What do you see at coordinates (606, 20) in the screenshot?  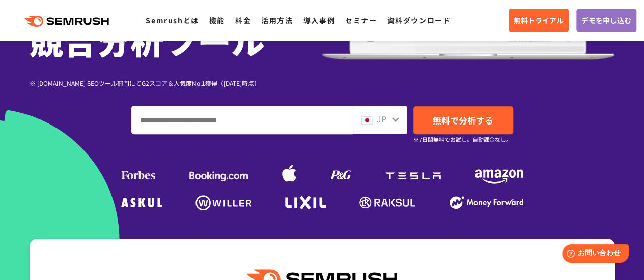 I see `a: デモを申し込む` at bounding box center [606, 20].